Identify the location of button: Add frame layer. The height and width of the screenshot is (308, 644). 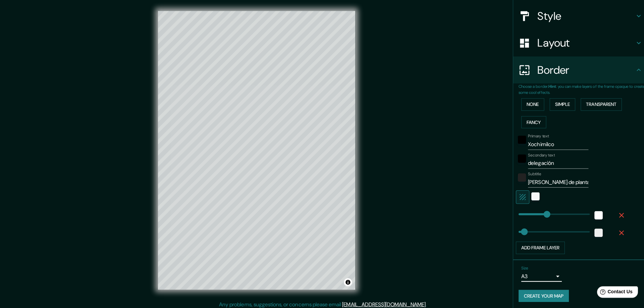
(537, 246).